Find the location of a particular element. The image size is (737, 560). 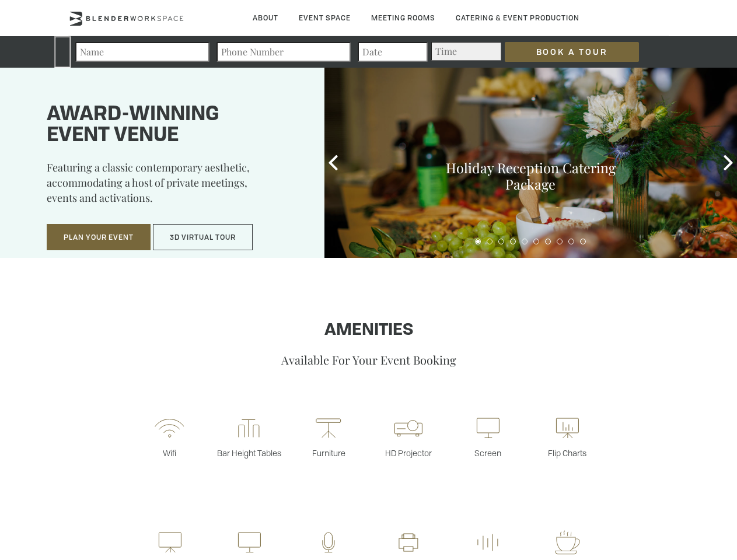

p: Screen is located at coordinates (488, 452).